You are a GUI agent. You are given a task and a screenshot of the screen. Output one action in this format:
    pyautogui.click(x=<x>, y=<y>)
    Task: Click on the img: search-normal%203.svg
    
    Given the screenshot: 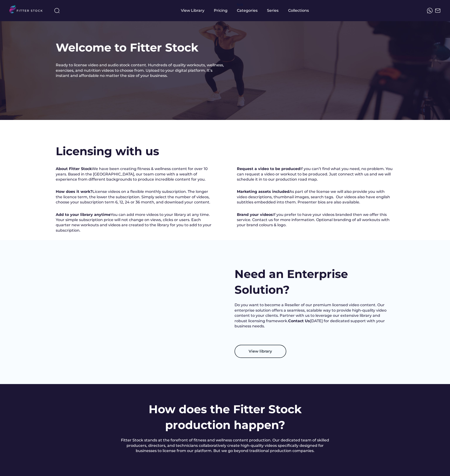 What is the action you would take?
    pyautogui.click(x=57, y=11)
    